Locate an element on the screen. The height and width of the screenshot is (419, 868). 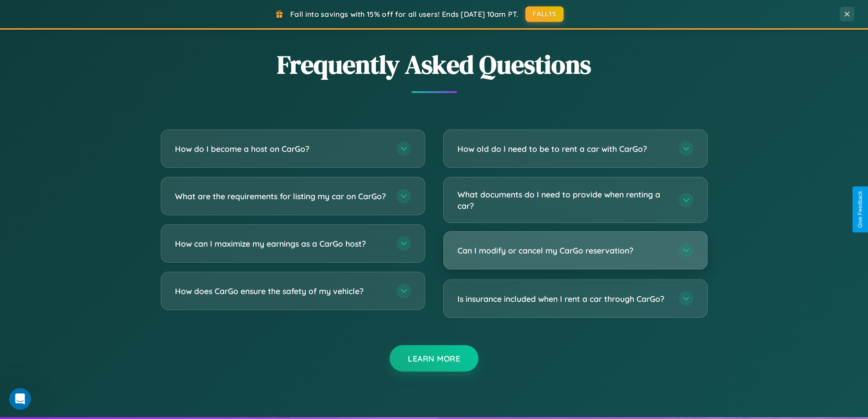
h3: Is insurance included when I rent a car through CarGo? is located at coordinates (564, 298).